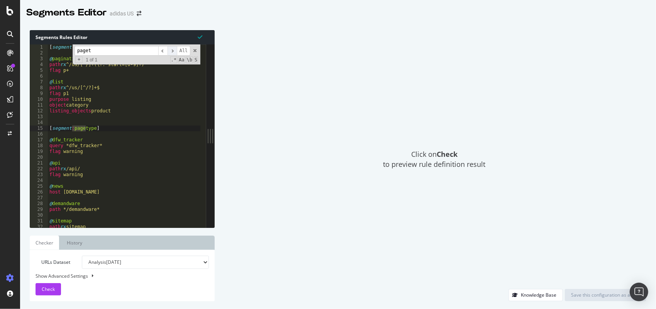  What do you see at coordinates (639, 292) in the screenshot?
I see `div: Open Intercom Messenger` at bounding box center [639, 292].